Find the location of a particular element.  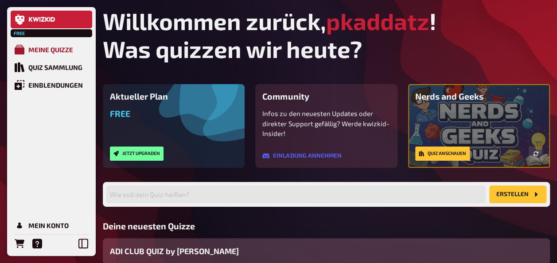

a: Meine Quizze is located at coordinates (51, 50).